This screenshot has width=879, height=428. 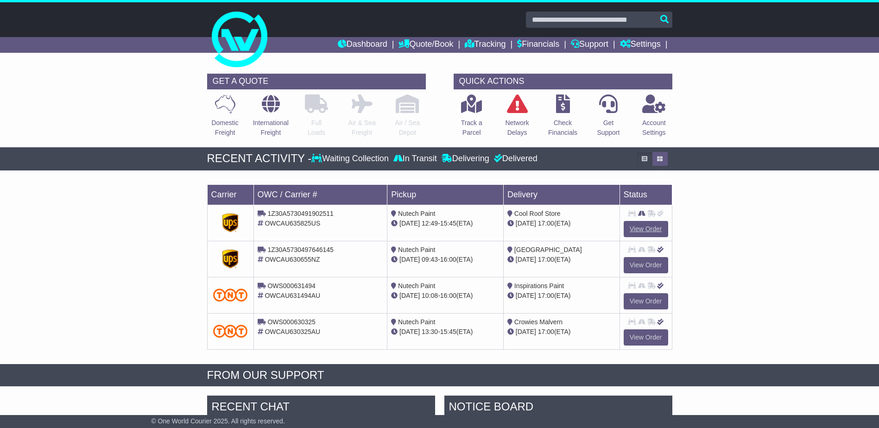 I want to click on span: OWS000631494, so click(x=292, y=286).